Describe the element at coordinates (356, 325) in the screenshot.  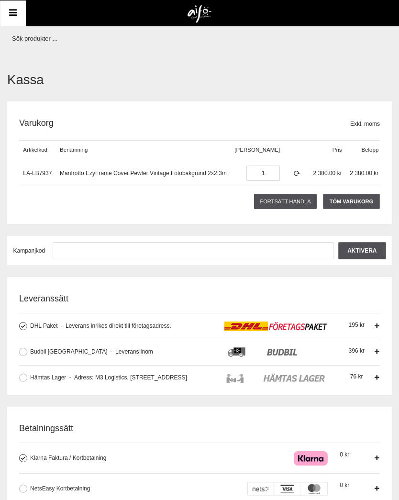
I see `span: 195` at that location.